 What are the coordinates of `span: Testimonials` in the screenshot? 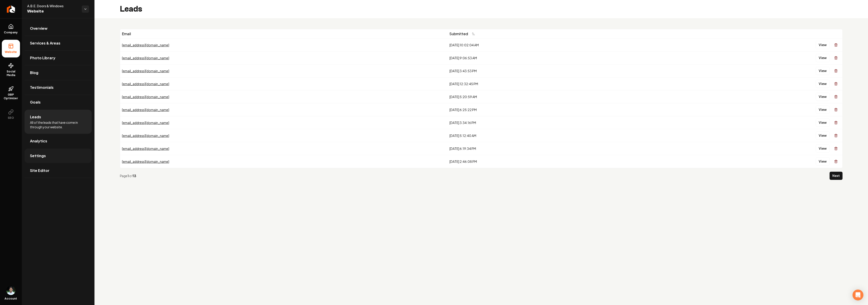 It's located at (42, 87).